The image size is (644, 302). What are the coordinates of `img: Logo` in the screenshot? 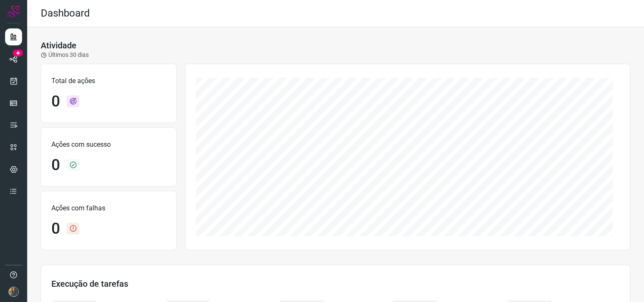 It's located at (14, 11).